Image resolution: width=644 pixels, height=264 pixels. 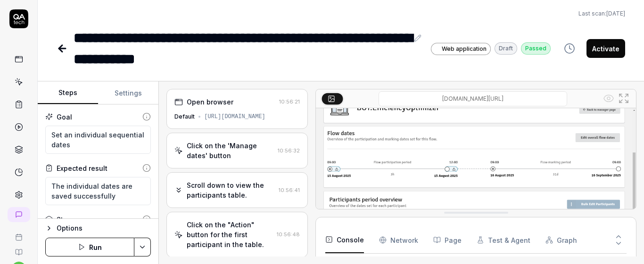 What do you see at coordinates (606, 49) in the screenshot?
I see `button: Activate` at bounding box center [606, 49].